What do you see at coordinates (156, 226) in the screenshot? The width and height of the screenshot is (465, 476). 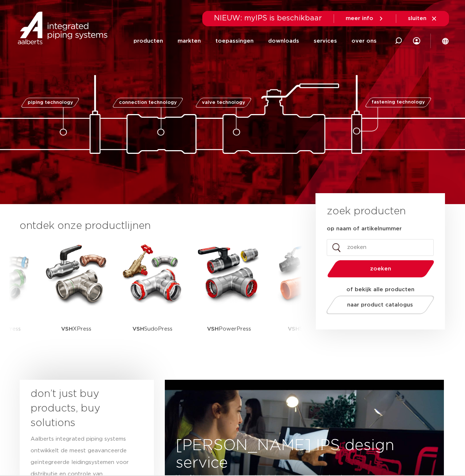 I see `h3: ontdek onze productlijnen` at bounding box center [156, 226].